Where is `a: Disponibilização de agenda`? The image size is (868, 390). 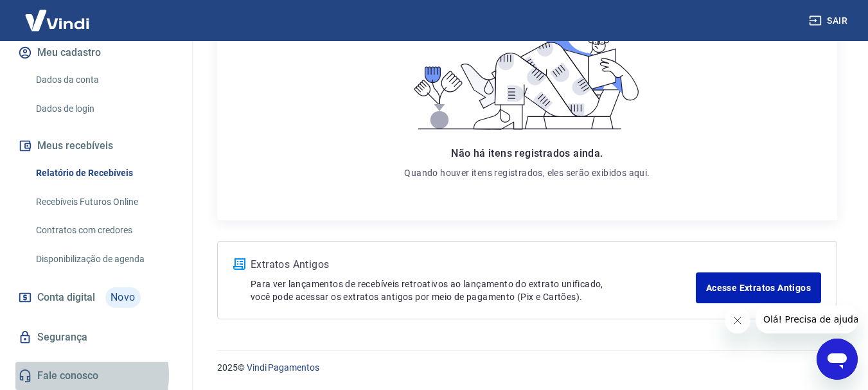
a: Disponibilização de agenda is located at coordinates (103, 259).